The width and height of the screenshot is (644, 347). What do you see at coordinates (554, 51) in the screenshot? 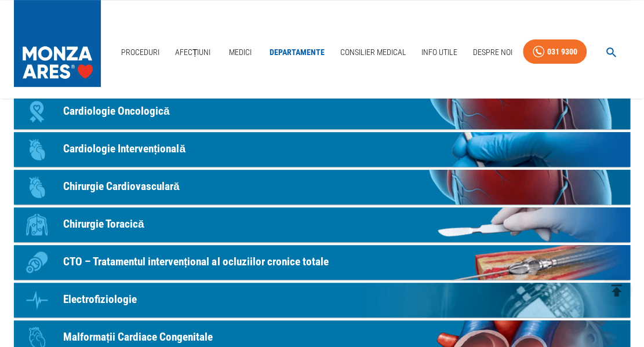
I see `a: 031 9300` at bounding box center [554, 51].